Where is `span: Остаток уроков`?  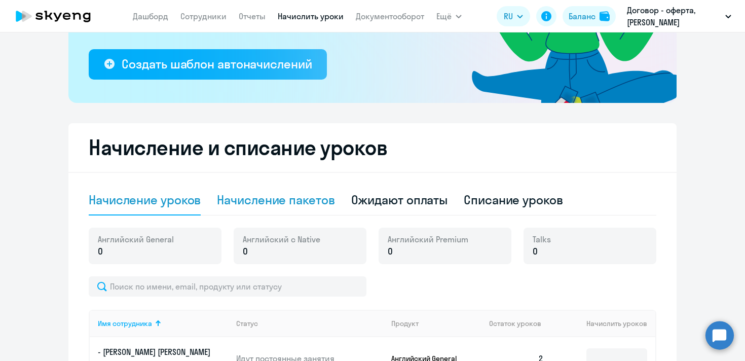
span: Остаток уроков is located at coordinates (515, 324).